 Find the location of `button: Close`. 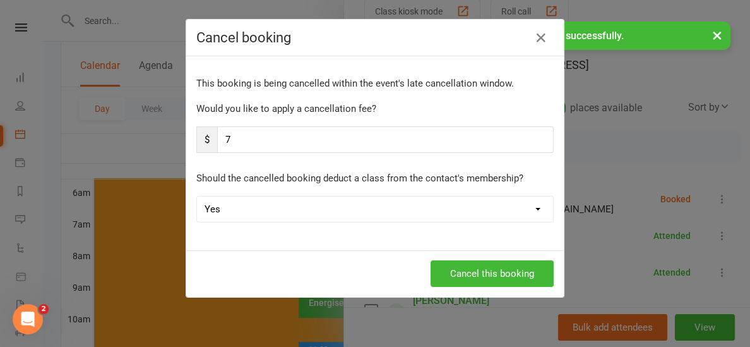

button: Close is located at coordinates (541, 38).